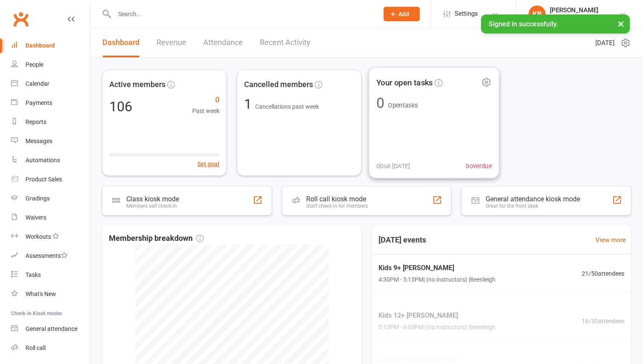 The width and height of the screenshot is (643, 364). What do you see at coordinates (242, 14) in the screenshot?
I see `input: Search...` at bounding box center [242, 14].